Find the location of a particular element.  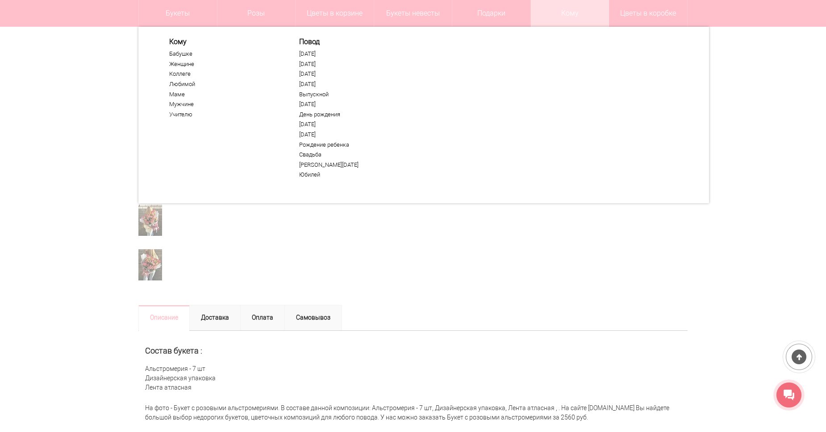

a: День рождения is located at coordinates (354, 115).